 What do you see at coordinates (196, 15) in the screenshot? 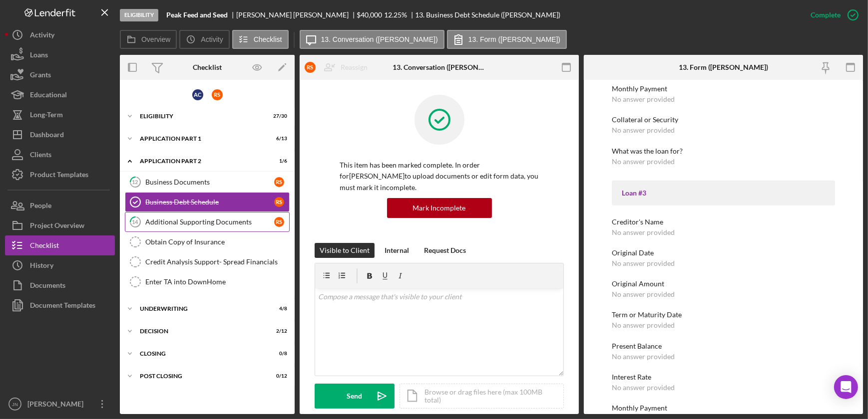
I see `b: Peak Feed and Seed` at bounding box center [196, 15].